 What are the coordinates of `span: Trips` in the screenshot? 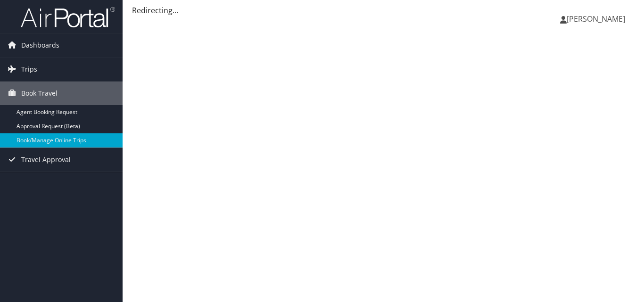 It's located at (29, 69).